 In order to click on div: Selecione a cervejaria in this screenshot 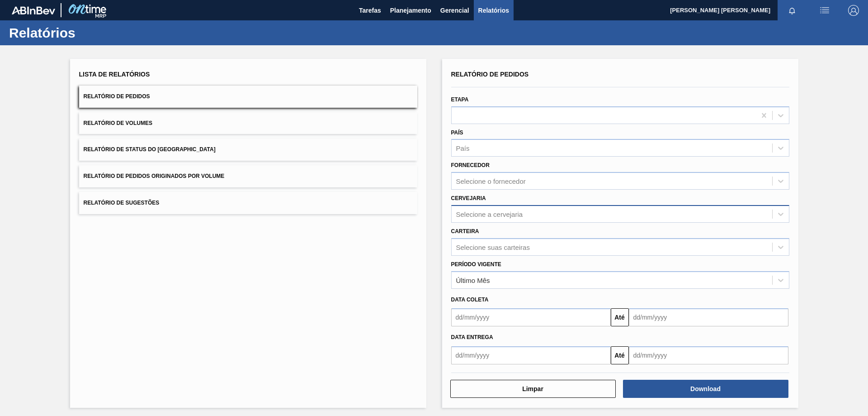, I will do `click(489, 214)`.